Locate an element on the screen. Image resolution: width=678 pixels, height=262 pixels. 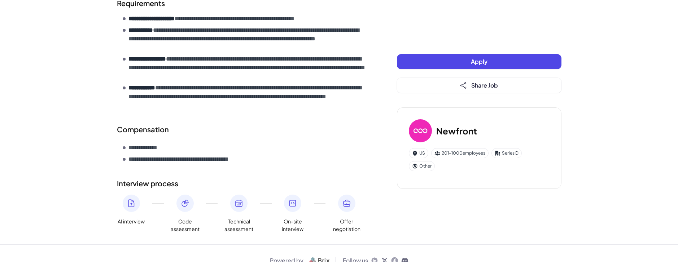
span: Share Job is located at coordinates (485, 85).